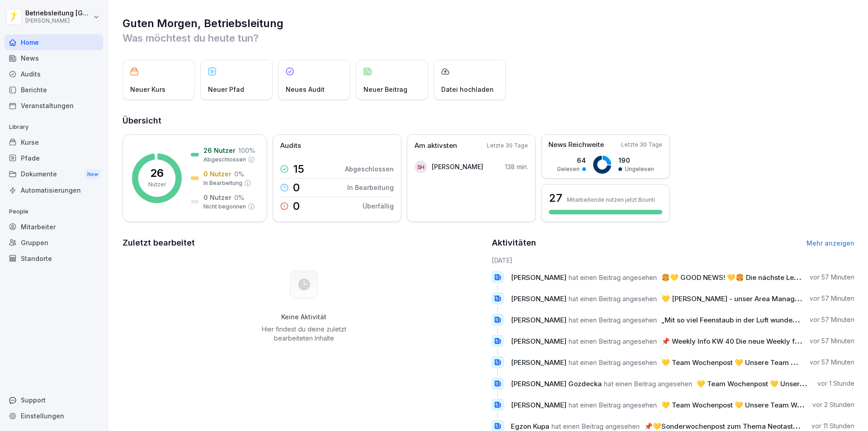  What do you see at coordinates (436, 145) in the screenshot?
I see `p: Am aktivsten` at bounding box center [436, 145].